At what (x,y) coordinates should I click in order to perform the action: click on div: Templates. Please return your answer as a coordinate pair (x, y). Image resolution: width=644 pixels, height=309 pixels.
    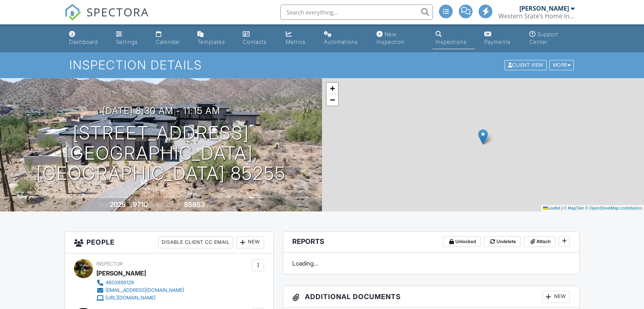
    Looking at the image, I should click on (211, 42).